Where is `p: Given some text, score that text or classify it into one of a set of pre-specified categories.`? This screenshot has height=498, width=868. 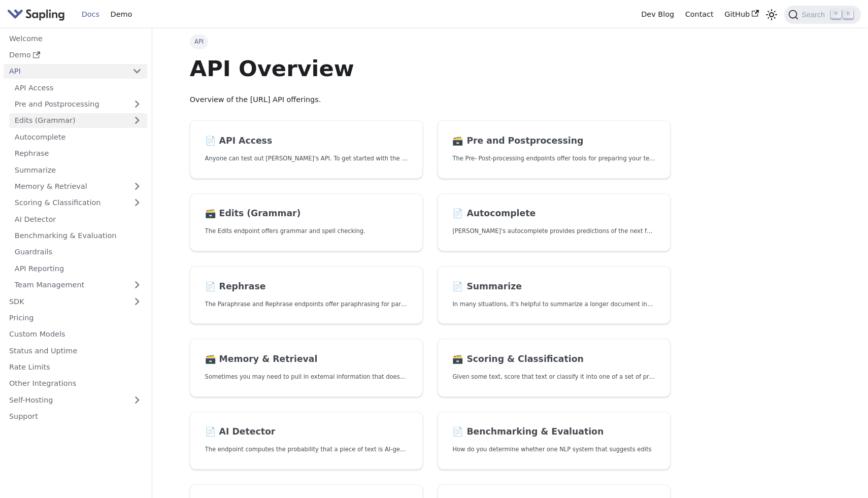
p: Given some text, score that text or classify it into one of a set of pre-specified categories. is located at coordinates (553, 377).